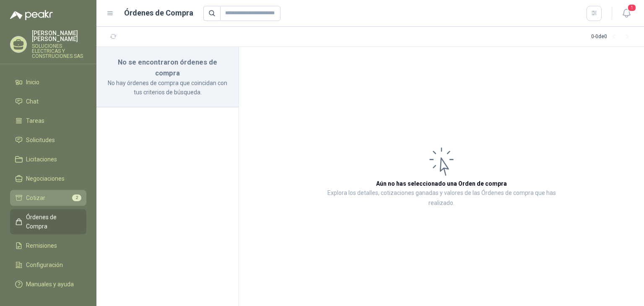 This screenshot has width=644, height=306. Describe the element at coordinates (44, 265) in the screenshot. I see `span: Configuración` at that location.